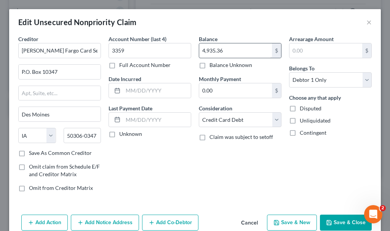  What do you see at coordinates (311, 39) in the screenshot?
I see `label: Arrearage Amount` at bounding box center [311, 39].